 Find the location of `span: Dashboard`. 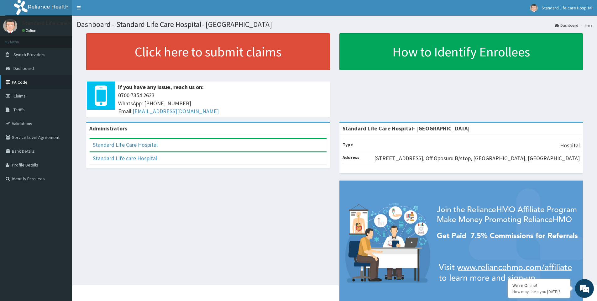

span: Dashboard is located at coordinates (23, 68).